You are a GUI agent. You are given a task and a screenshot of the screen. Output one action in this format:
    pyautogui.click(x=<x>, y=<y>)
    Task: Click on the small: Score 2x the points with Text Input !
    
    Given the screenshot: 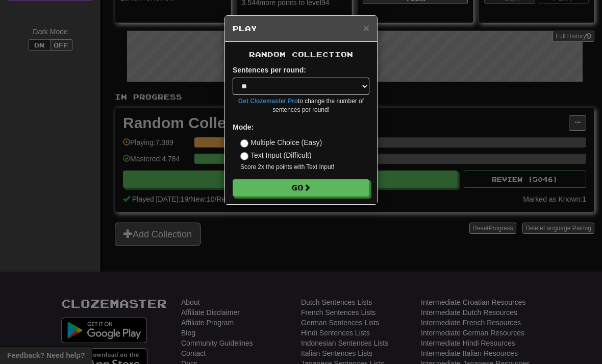 What is the action you would take?
    pyautogui.click(x=305, y=167)
    